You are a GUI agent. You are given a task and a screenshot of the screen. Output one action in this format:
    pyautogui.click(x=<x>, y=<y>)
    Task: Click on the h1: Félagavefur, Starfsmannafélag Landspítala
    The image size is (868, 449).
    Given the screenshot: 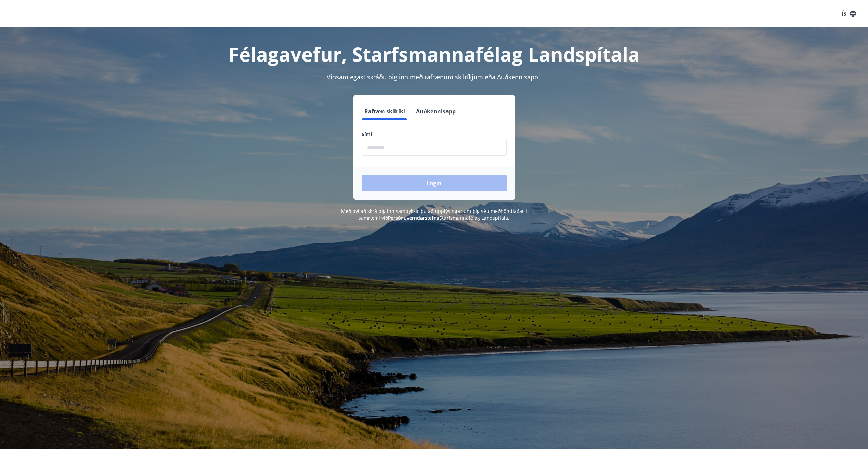 What is the action you would take?
    pyautogui.click(x=434, y=54)
    